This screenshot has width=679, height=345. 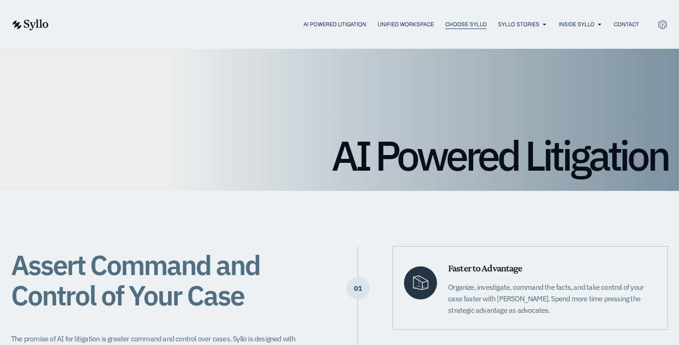 What do you see at coordinates (358, 288) in the screenshot?
I see `p: 01` at bounding box center [358, 288].